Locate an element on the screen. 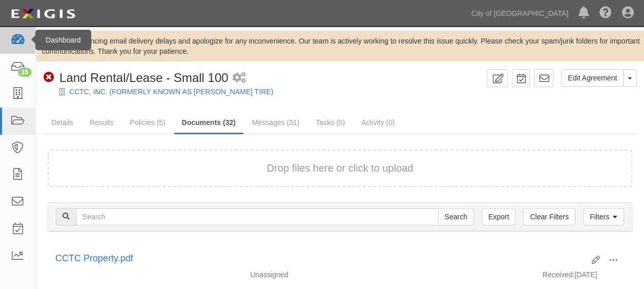 The height and width of the screenshot is (289, 644). a: Policies (5) is located at coordinates (147, 122).